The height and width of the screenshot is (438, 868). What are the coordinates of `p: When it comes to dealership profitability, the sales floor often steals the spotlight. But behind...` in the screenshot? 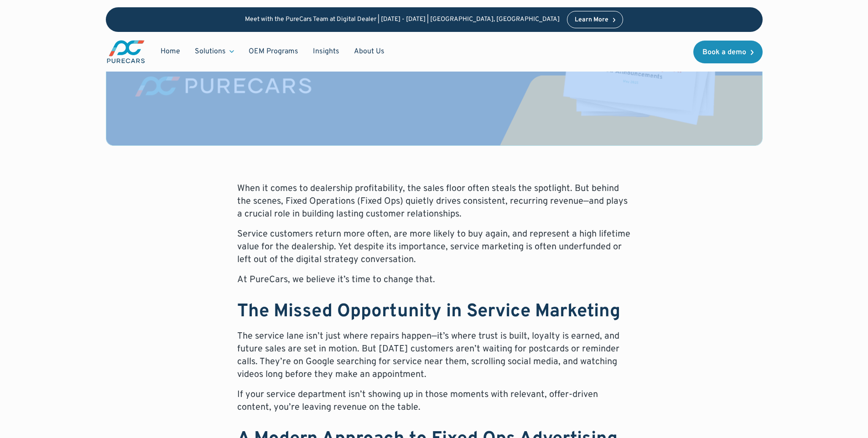 It's located at (434, 202).